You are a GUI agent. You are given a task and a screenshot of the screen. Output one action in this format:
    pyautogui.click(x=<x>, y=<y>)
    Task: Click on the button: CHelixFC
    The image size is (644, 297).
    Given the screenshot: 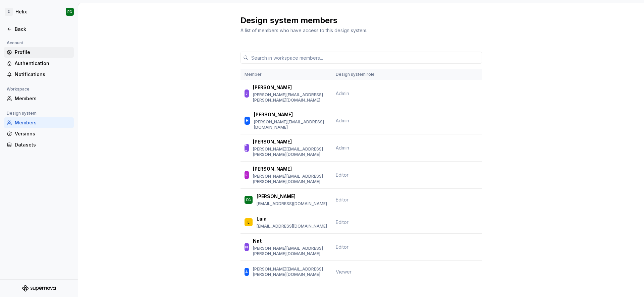 What is the action you would take?
    pyautogui.click(x=39, y=12)
    